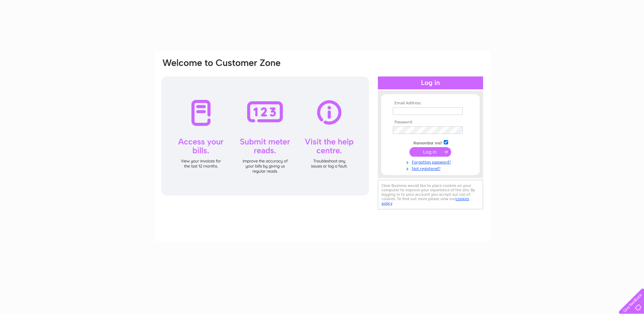 The image size is (644, 314). Describe the element at coordinates (431, 168) in the screenshot. I see `a: Not registered?` at that location.